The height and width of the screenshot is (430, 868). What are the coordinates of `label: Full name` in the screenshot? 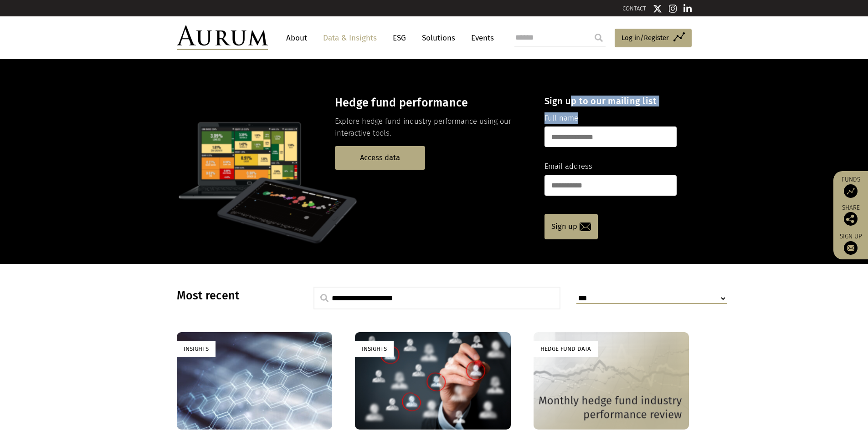 It's located at (561, 119).